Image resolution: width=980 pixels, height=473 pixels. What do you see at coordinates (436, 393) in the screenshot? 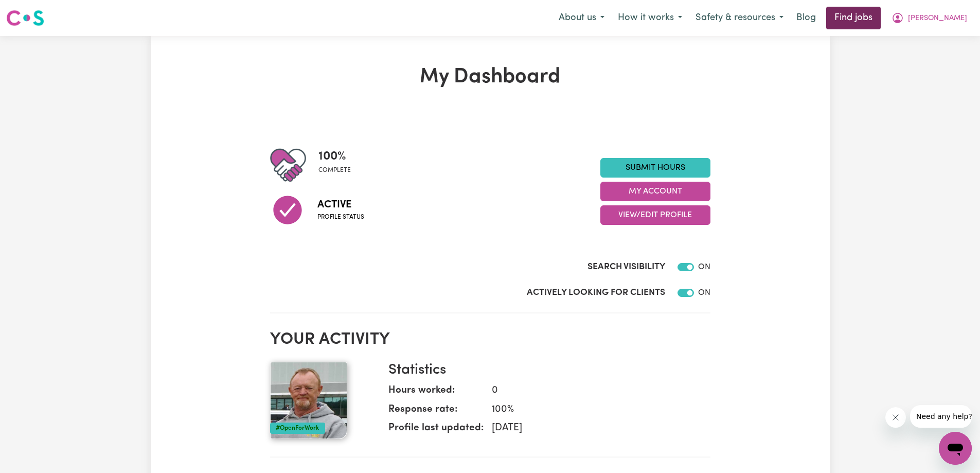
I see `dt: Hours worked:` at bounding box center [436, 393].